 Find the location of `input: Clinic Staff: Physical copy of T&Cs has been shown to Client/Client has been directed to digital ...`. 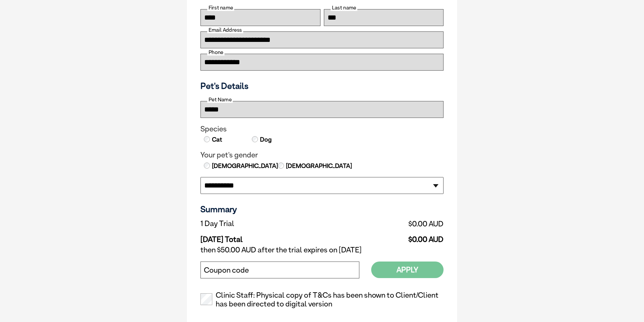

input: Clinic Staff: Physical copy of T&Cs has been shown to Client/Client has been directed to digital ... is located at coordinates (206, 299).